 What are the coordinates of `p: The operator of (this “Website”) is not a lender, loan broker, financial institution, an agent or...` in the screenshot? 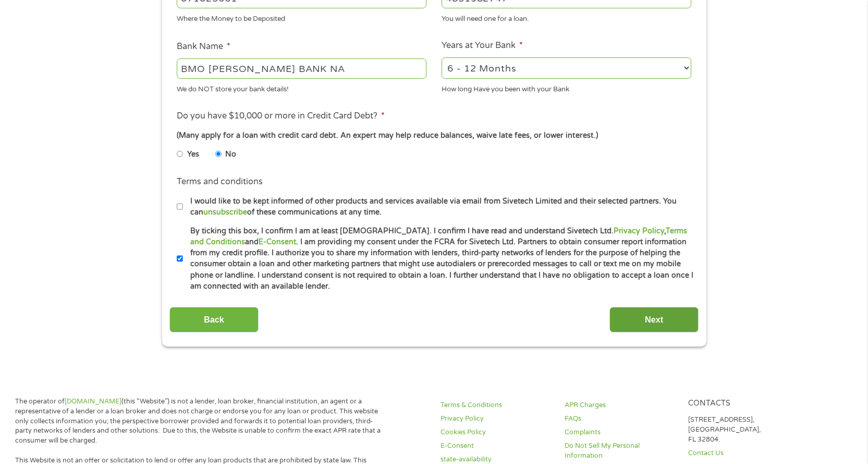 It's located at (202, 421).